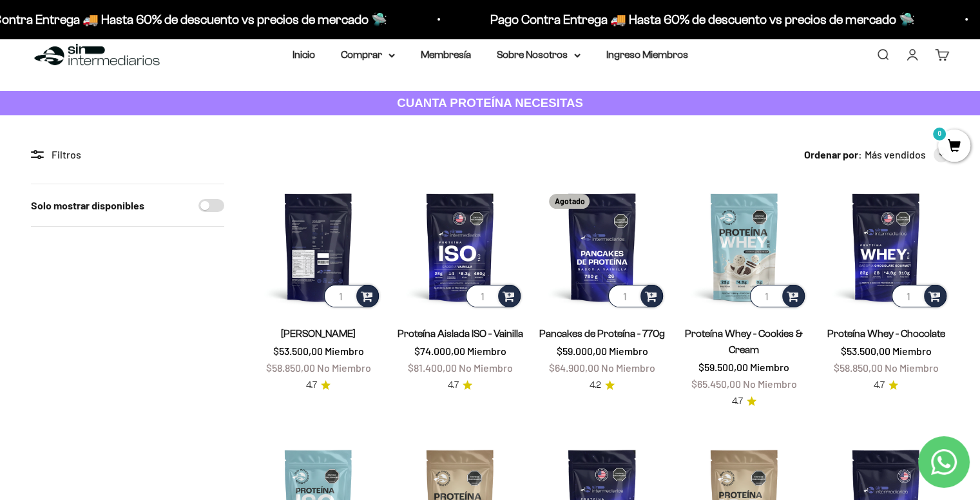 Image resolution: width=980 pixels, height=500 pixels. I want to click on a: Proteína Whey - Cookies & Cream, so click(744, 342).